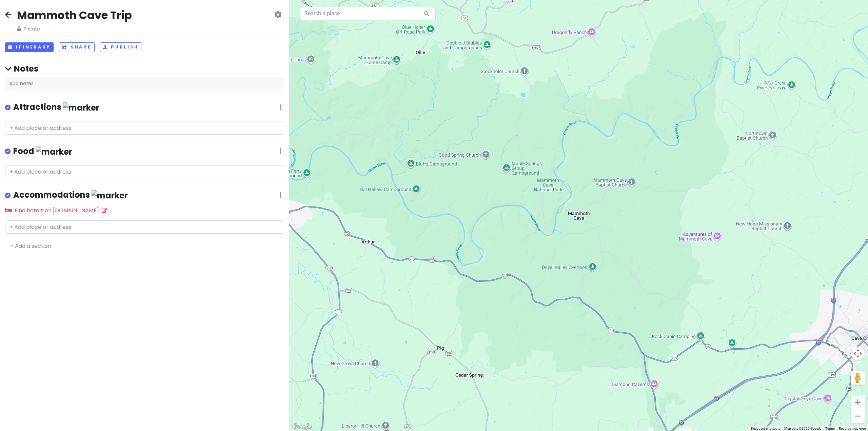  Describe the element at coordinates (302, 427) in the screenshot. I see `img: Google` at that location.